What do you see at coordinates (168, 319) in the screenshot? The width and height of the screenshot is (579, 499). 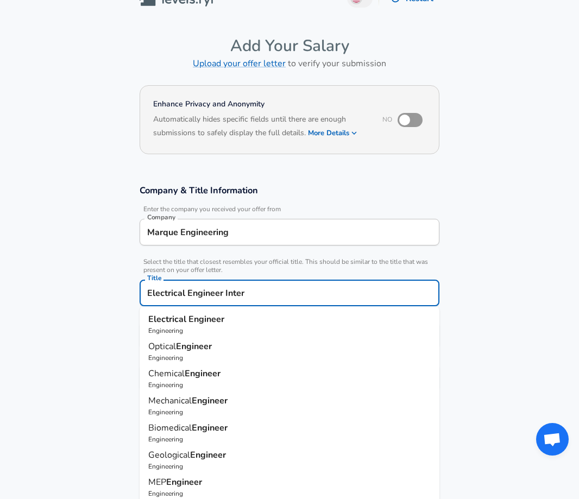 I see `strong: Electrical` at bounding box center [168, 319].